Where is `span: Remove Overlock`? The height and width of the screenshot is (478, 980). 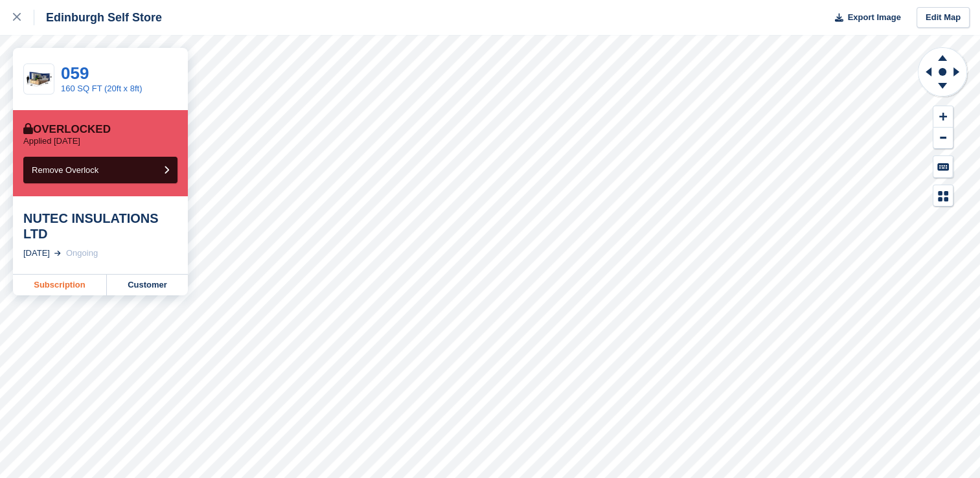
span: Remove Overlock is located at coordinates (65, 169).